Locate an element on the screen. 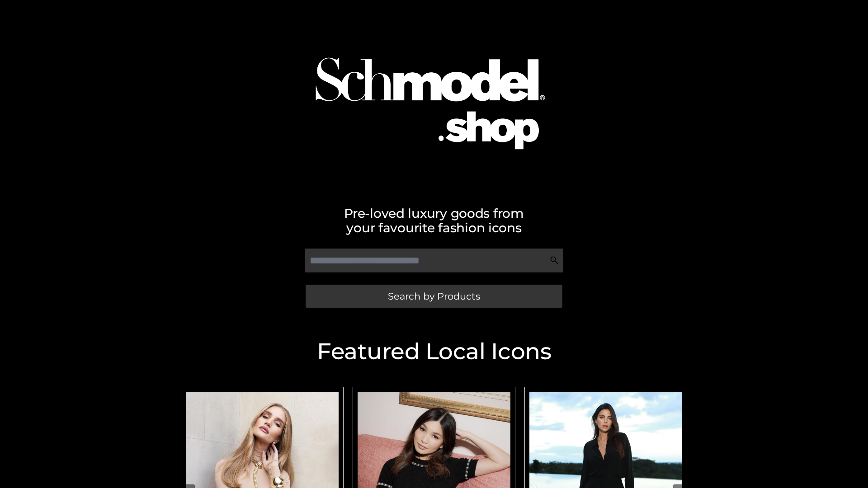 The width and height of the screenshot is (868, 488). h2: Featured Local Icons​ is located at coordinates (434, 352).